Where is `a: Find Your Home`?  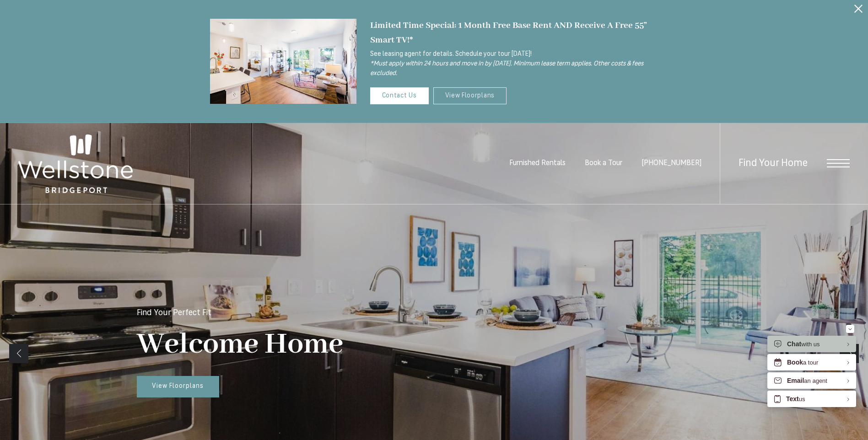
a: Find Your Home is located at coordinates (773, 163).